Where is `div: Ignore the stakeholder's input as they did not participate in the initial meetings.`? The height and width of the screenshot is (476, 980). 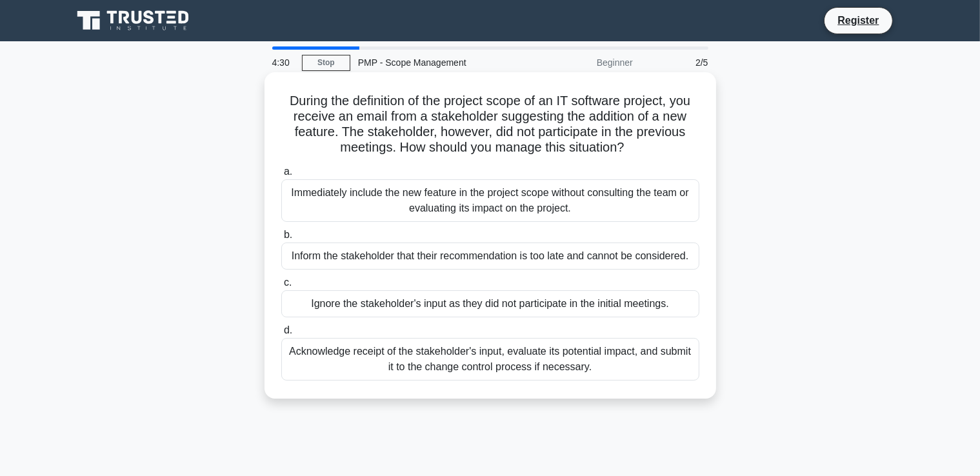 div: Ignore the stakeholder's input as they did not participate in the initial meetings. is located at coordinates (490, 303).